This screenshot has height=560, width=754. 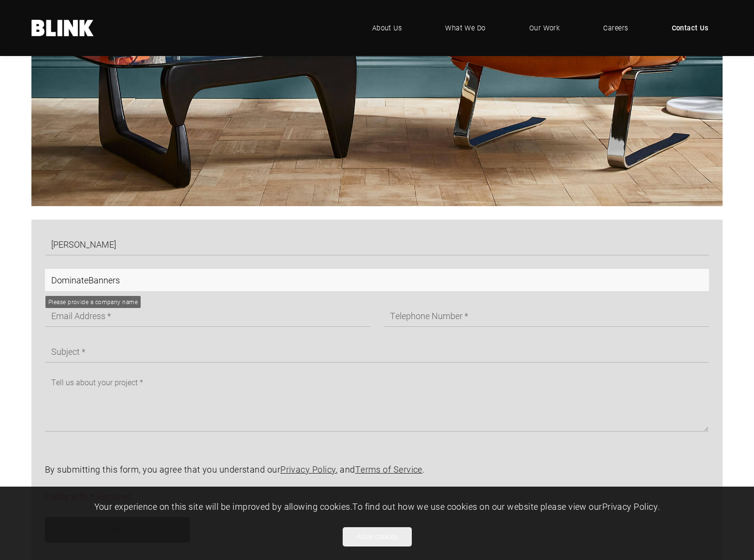 What do you see at coordinates (377, 351) in the screenshot?
I see `input: Subject *` at bounding box center [377, 351].